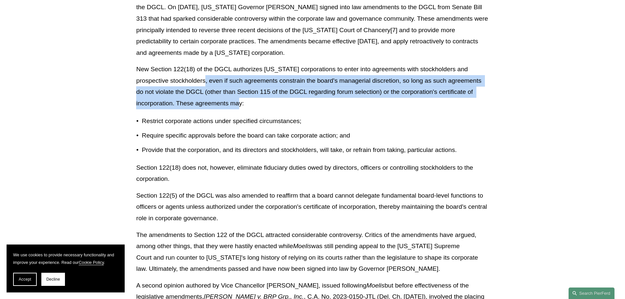 The height and width of the screenshot is (299, 625). What do you see at coordinates (312, 252) in the screenshot?
I see `p: The amendments to Section 122 of the DGCL attracted considerable controversy. Critics of the amen...` at bounding box center [312, 252].